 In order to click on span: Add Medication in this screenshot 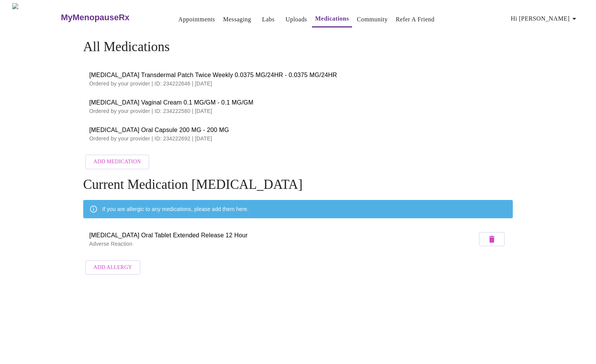, I will do `click(117, 162)`.